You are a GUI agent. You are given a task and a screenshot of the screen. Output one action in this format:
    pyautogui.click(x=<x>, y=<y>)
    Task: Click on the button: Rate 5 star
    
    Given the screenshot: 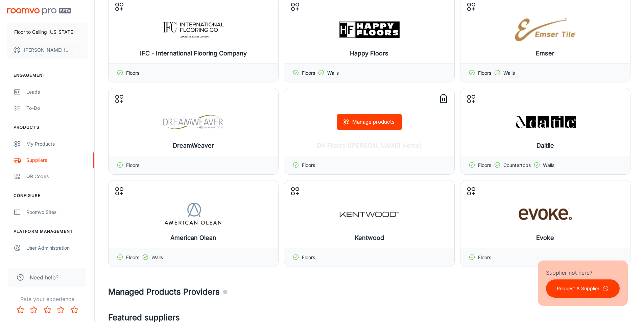 What is the action you would take?
    pyautogui.click(x=74, y=310)
    